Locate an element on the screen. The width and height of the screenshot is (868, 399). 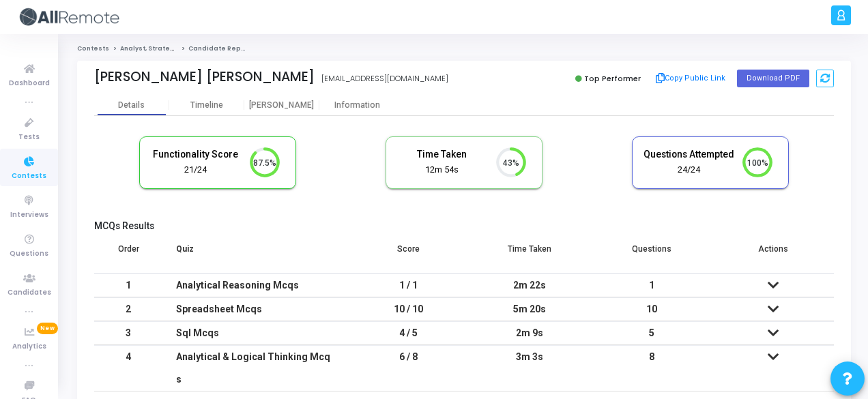
td: 5 is located at coordinates (651, 332).